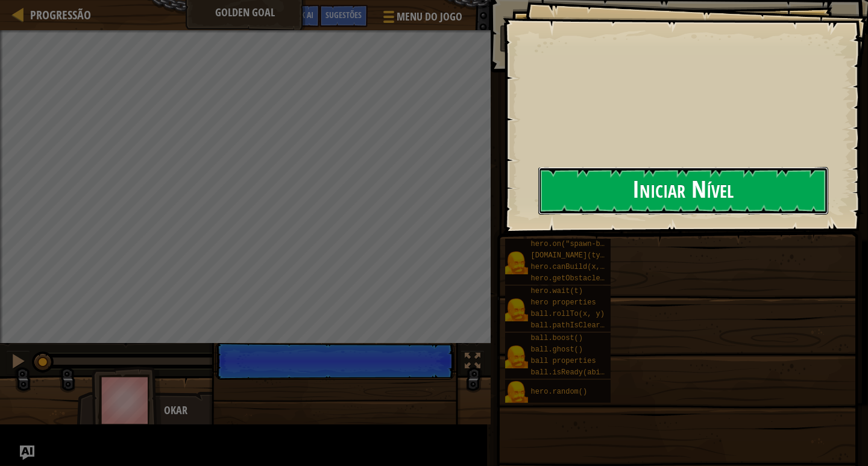  Describe the element at coordinates (578, 326) in the screenshot. I see `span: ball.pathIsClear(x, y)` at that location.